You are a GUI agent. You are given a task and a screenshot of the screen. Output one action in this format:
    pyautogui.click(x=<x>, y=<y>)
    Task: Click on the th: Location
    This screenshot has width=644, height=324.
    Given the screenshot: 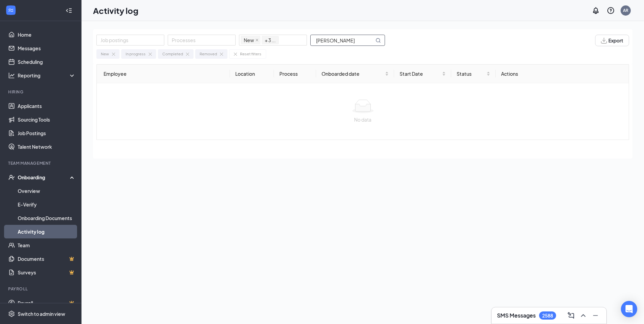 What is the action you would take?
    pyautogui.click(x=252, y=74)
    